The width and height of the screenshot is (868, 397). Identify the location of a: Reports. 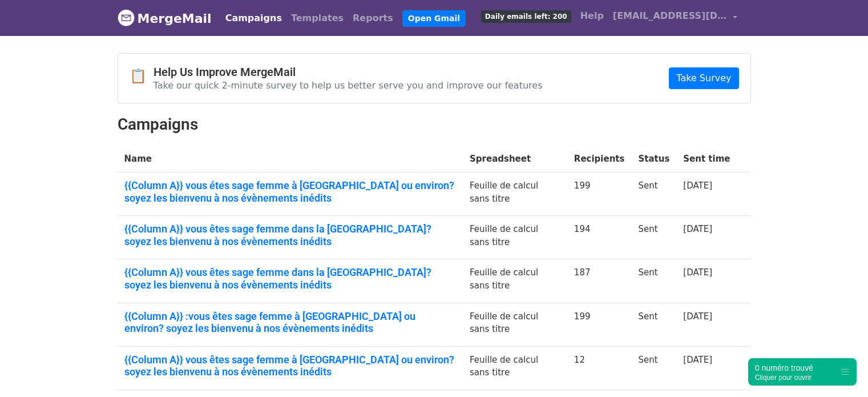
(372, 18).